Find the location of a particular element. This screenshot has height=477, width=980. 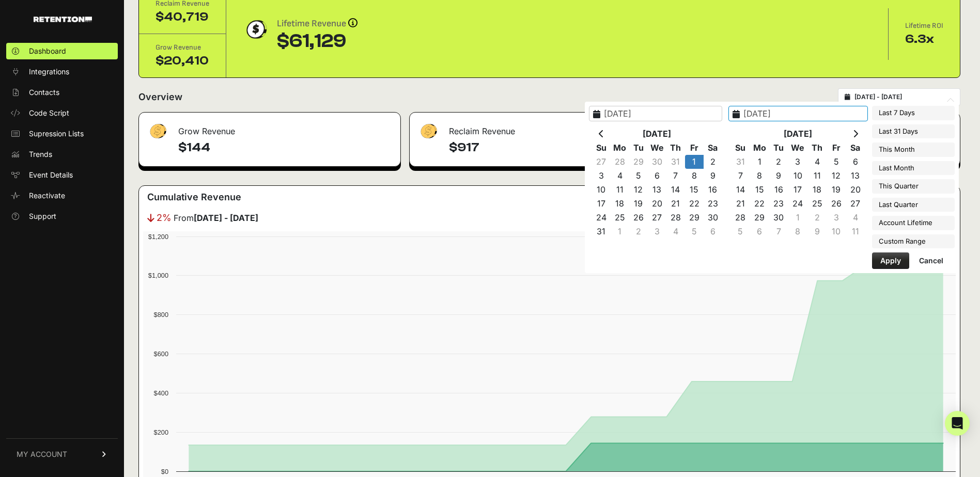

text: $200 is located at coordinates (161, 432).